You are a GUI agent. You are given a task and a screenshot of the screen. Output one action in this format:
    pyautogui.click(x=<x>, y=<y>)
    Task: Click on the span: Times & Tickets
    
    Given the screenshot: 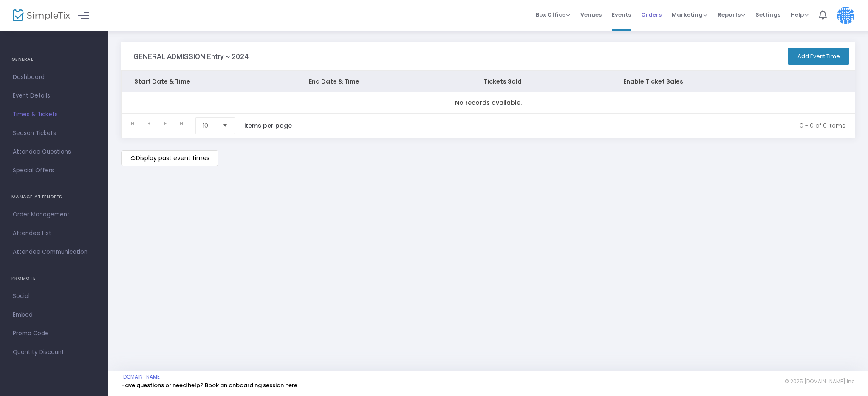 What is the action you would take?
    pyautogui.click(x=54, y=115)
    